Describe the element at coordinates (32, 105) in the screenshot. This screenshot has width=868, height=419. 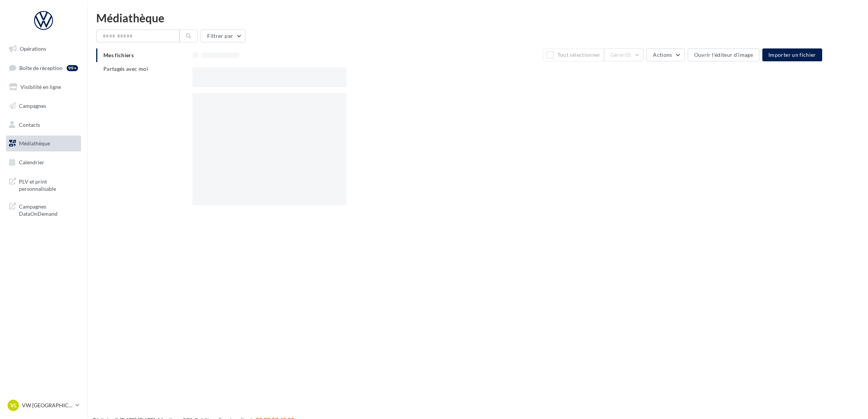
I see `span: Campagnes` at that location.